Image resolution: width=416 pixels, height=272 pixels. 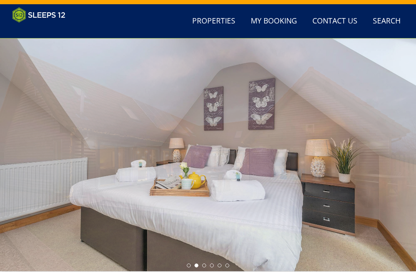 I want to click on a: Properties, so click(x=214, y=22).